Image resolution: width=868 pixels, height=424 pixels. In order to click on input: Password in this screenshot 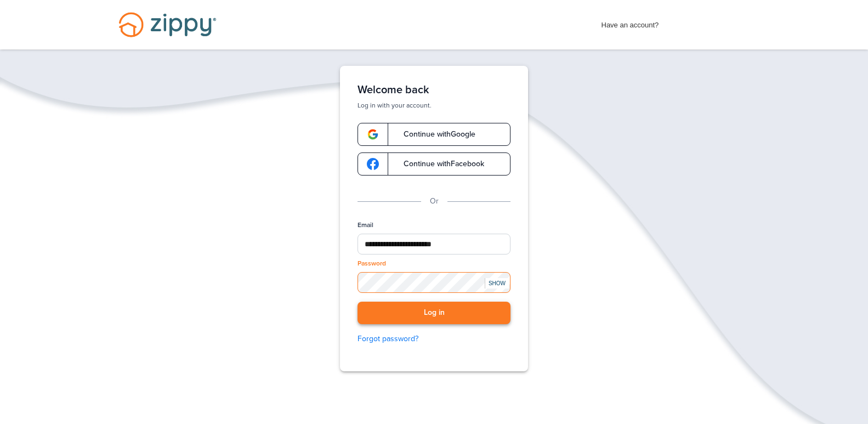, I will do `click(434, 283)`.